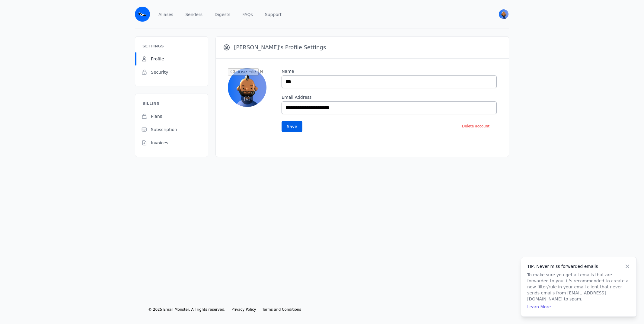 This screenshot has width=644, height=324. What do you see at coordinates (172, 59) in the screenshot?
I see `a: Profile` at bounding box center [172, 59].